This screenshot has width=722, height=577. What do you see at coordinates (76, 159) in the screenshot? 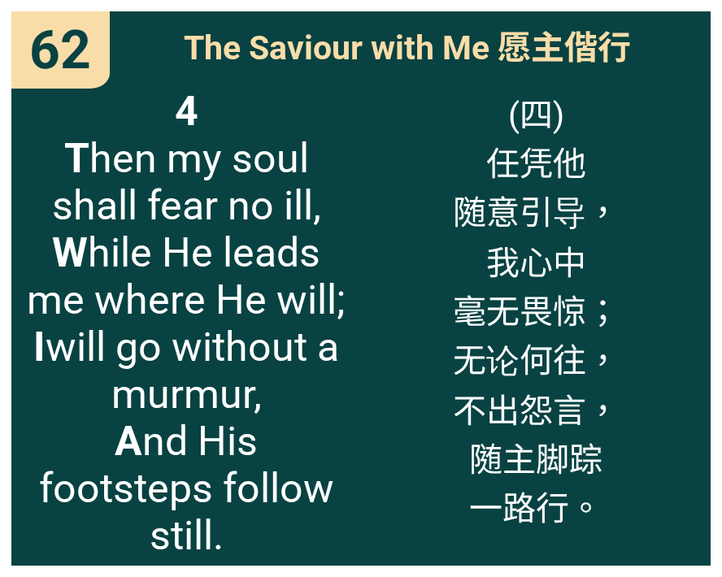
I see `b: T` at bounding box center [76, 159].